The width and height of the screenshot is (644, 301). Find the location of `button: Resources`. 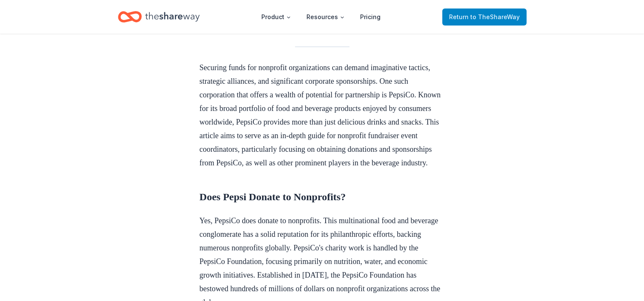

button: Resources is located at coordinates (325, 17).